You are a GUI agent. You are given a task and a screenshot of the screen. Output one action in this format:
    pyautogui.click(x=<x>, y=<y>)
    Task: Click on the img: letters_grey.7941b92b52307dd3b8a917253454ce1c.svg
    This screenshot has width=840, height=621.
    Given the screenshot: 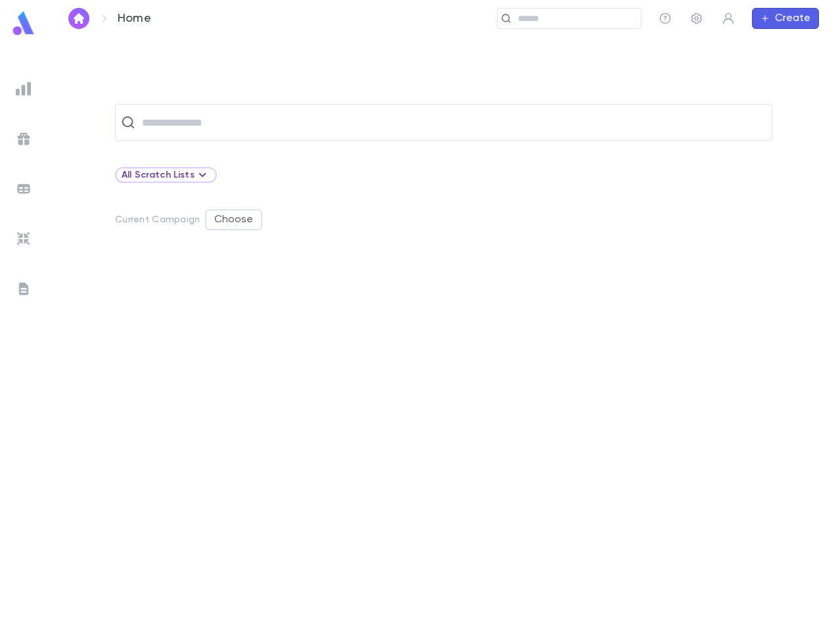 What is the action you would take?
    pyautogui.click(x=23, y=289)
    